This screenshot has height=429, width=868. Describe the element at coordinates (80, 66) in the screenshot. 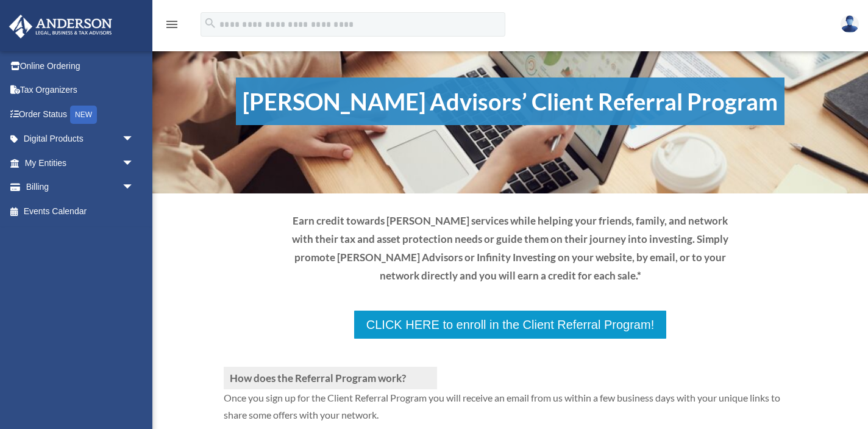

I see `a: Online Ordering` at that location.